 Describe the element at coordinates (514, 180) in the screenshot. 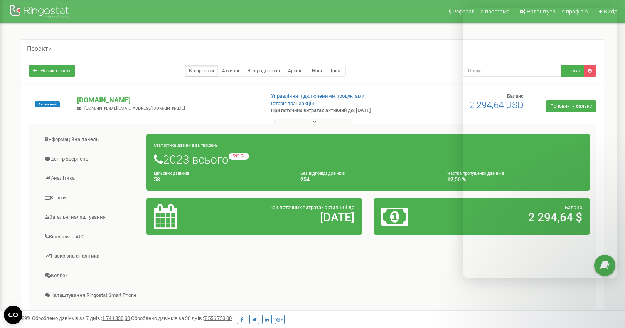

I see `h4: 12,56 %` at that location.